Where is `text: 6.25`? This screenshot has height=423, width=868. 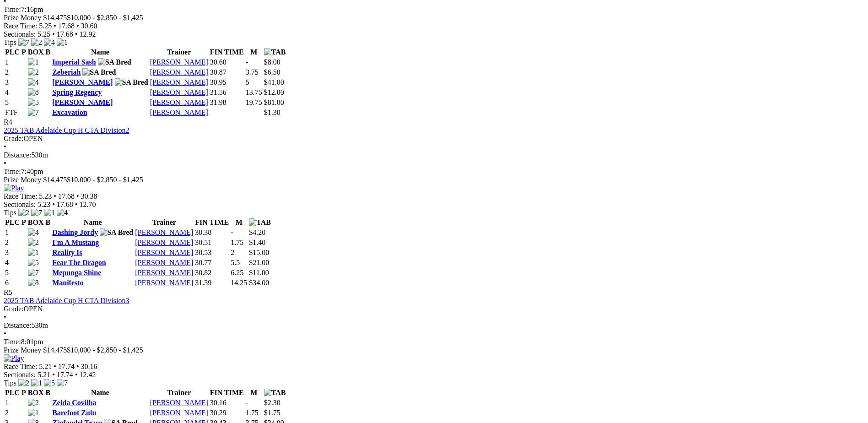
text: 6.25 is located at coordinates (237, 273).